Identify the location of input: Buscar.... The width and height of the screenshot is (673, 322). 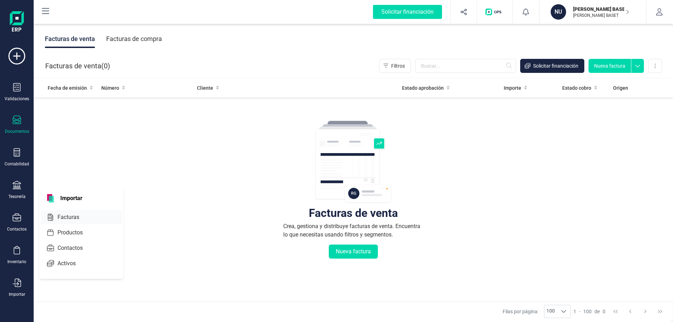
(466, 66).